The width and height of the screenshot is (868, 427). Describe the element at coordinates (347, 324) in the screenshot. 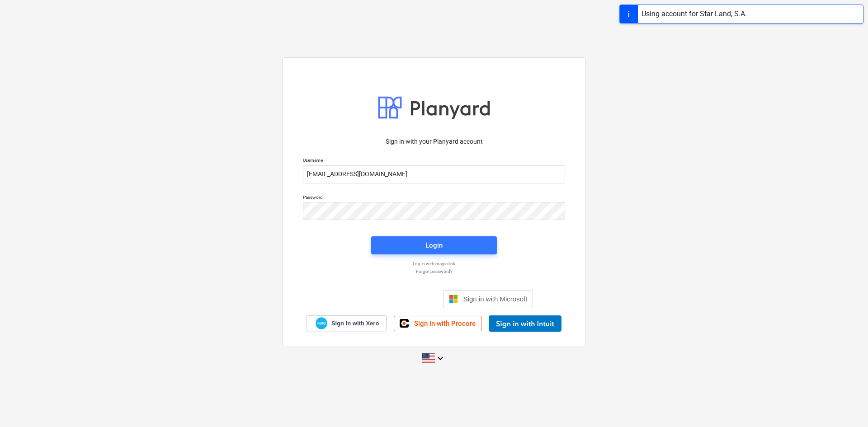

I see `a: Sign in with Xero` at that location.